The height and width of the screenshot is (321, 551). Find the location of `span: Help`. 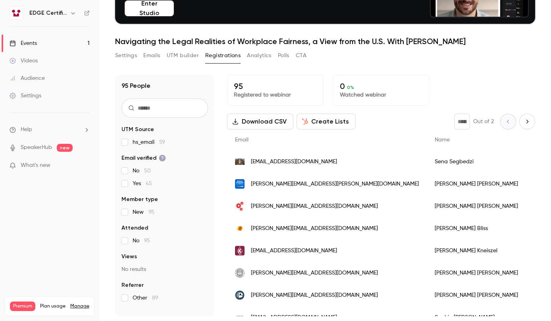

span: Help is located at coordinates (26, 129).